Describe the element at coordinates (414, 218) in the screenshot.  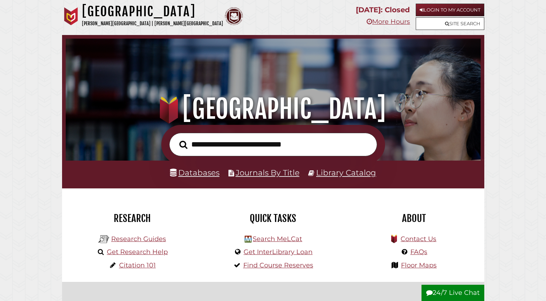
I see `h2: About` at that location.